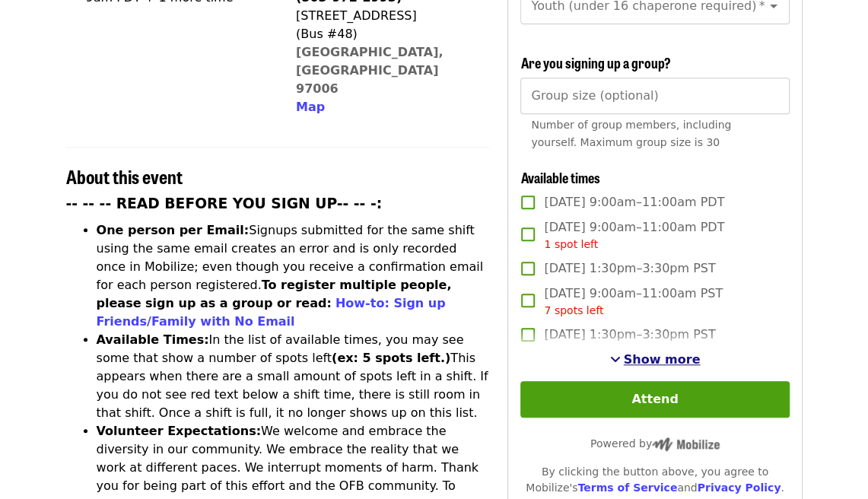 Image resolution: width=868 pixels, height=499 pixels. I want to click on a: How-to: Sign up Friends/Family with No Email, so click(271, 312).